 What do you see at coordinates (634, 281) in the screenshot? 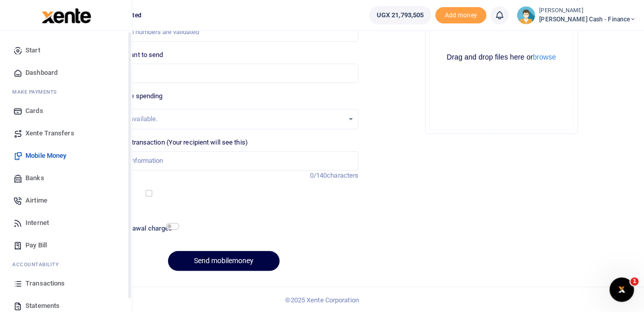
I see `span: 1` at bounding box center [634, 281].